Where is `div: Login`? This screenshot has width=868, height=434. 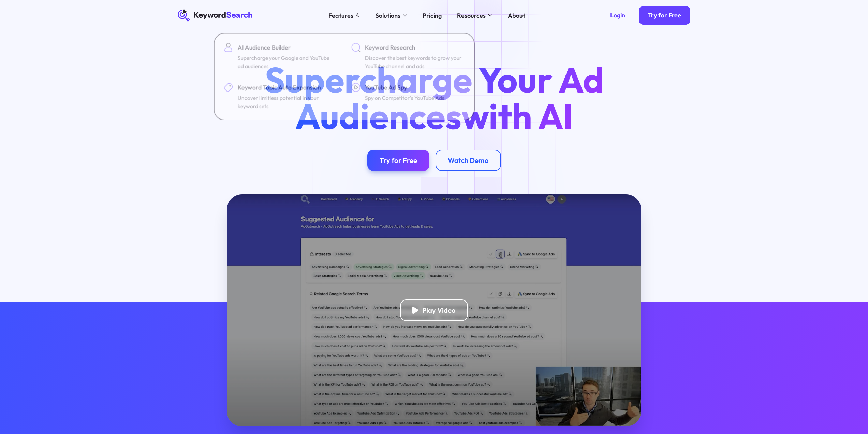
div: Login is located at coordinates (618, 16).